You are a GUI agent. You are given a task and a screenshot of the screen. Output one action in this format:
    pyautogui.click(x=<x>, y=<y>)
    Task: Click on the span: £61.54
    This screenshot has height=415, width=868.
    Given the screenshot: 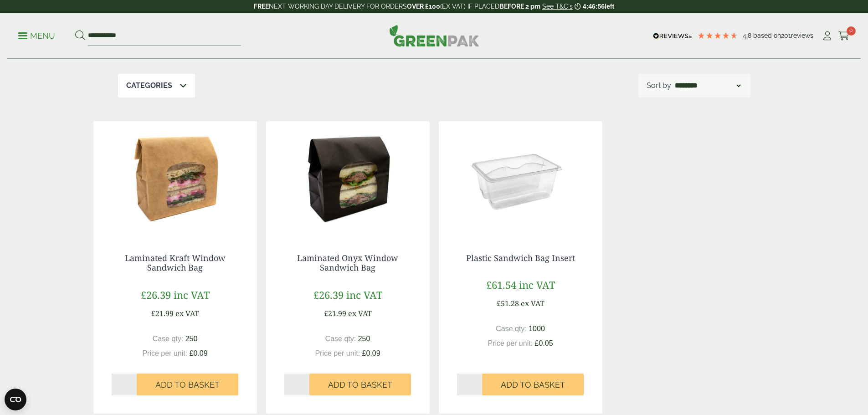 What is the action you would take?
    pyautogui.click(x=501, y=285)
    